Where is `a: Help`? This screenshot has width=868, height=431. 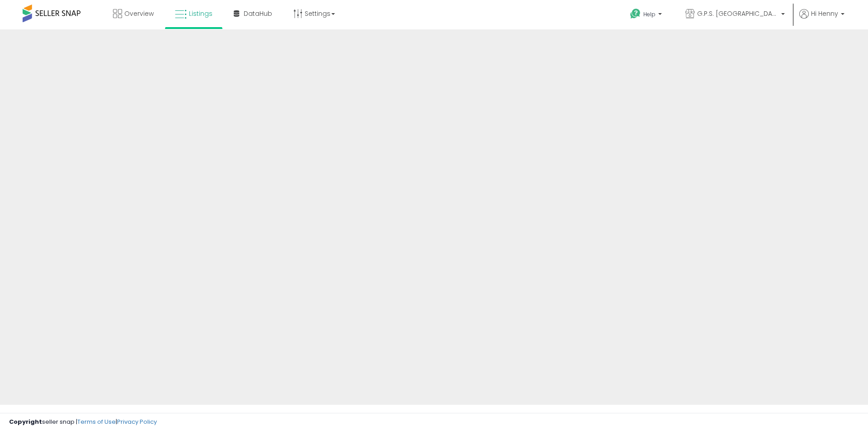 a: Help is located at coordinates (647, 15).